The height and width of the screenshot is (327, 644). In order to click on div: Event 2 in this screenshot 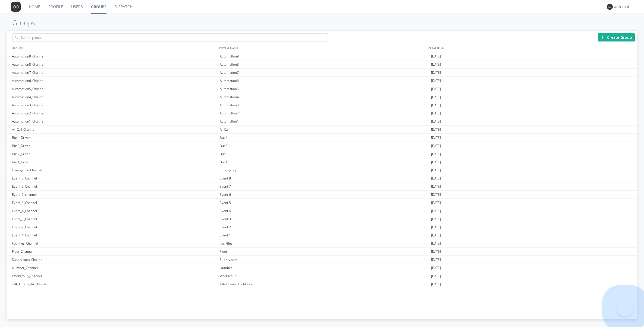, I will do `click(324, 227)`.